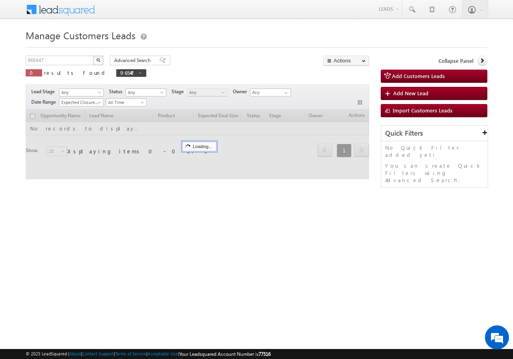 The image size is (513, 359). Describe the element at coordinates (285, 93) in the screenshot. I see `a: Show All Items` at that location.